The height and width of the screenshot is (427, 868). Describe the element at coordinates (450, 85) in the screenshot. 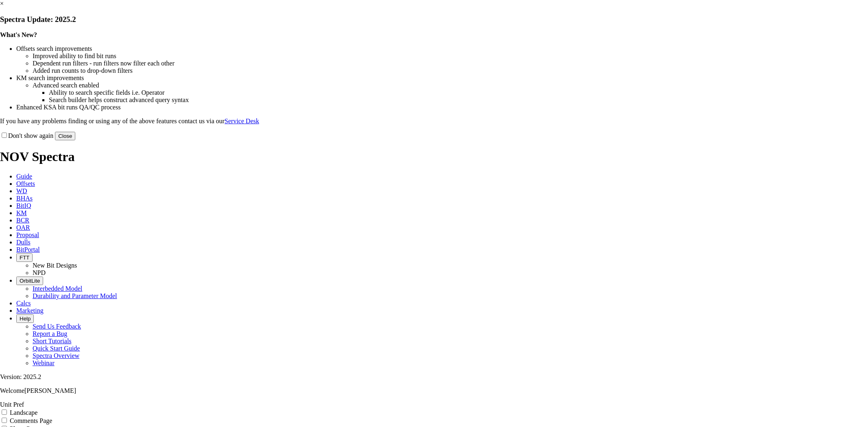

I see `li: Advanced search enabled` at that location.